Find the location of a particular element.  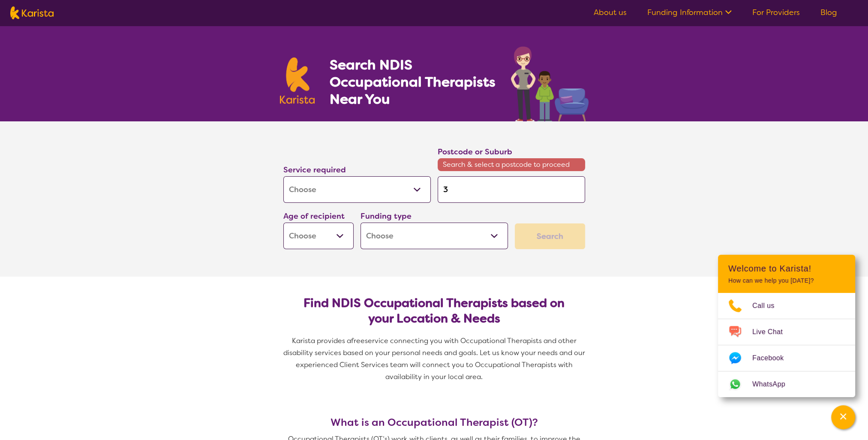

span: Live Chat is located at coordinates (772, 332).